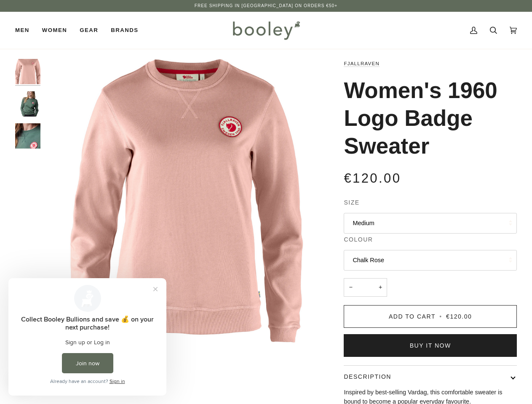  Describe the element at coordinates (79, 85) in the screenshot. I see `button: Join now` at that location.